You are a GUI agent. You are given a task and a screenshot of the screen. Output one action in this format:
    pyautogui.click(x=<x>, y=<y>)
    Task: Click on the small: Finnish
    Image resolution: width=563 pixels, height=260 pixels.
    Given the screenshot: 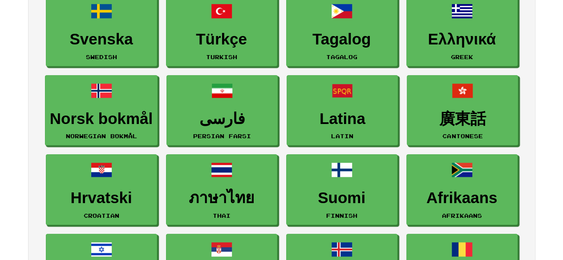 What is the action you would take?
    pyautogui.click(x=342, y=216)
    